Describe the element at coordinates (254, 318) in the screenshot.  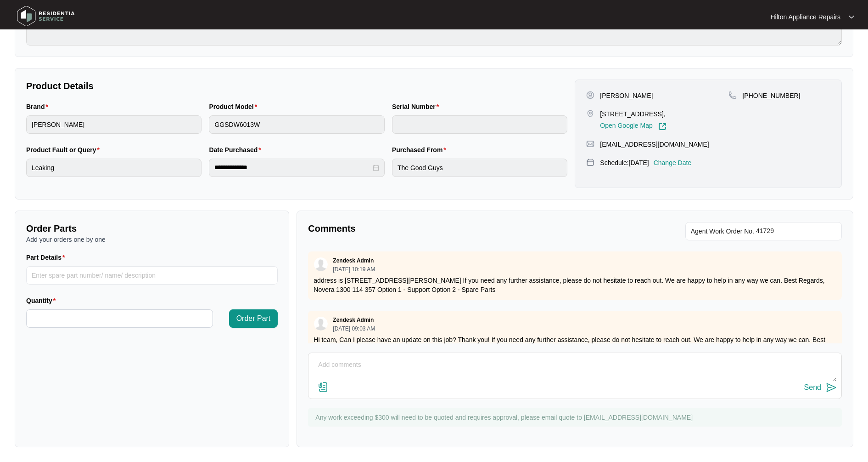
I see `button: Order Part` at that location.